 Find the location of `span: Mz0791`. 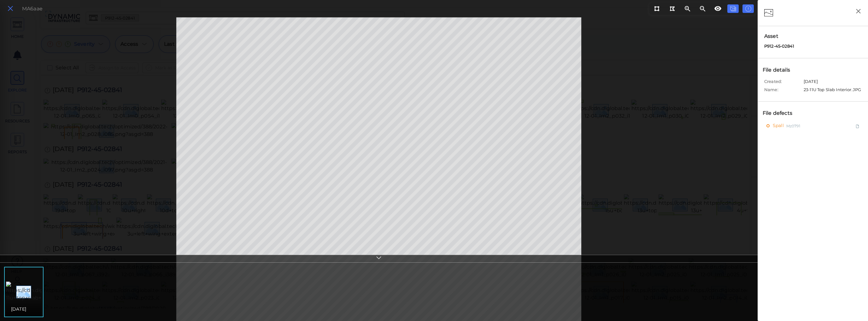

span: Mz0791 is located at coordinates (793, 126).